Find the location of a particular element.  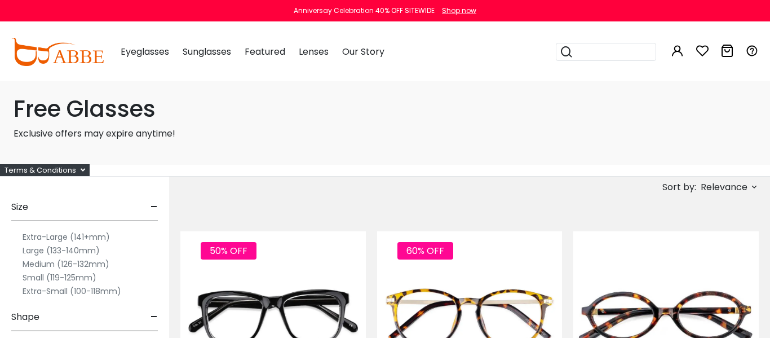

label: Large (133-140mm) is located at coordinates (61, 250).